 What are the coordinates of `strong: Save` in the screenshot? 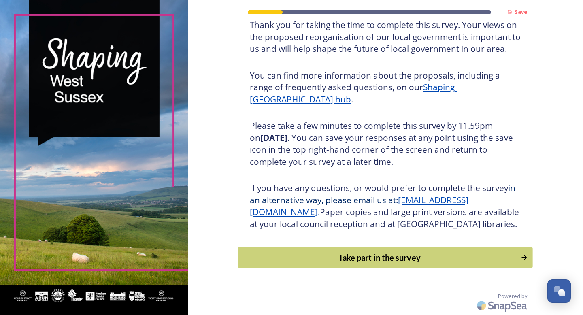 It's located at (520, 12).